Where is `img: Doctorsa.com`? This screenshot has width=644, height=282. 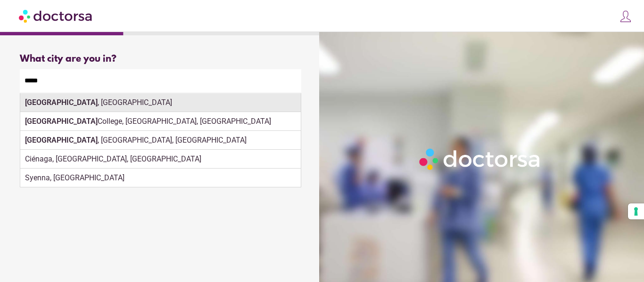
img: Doctorsa.com is located at coordinates (56, 16).